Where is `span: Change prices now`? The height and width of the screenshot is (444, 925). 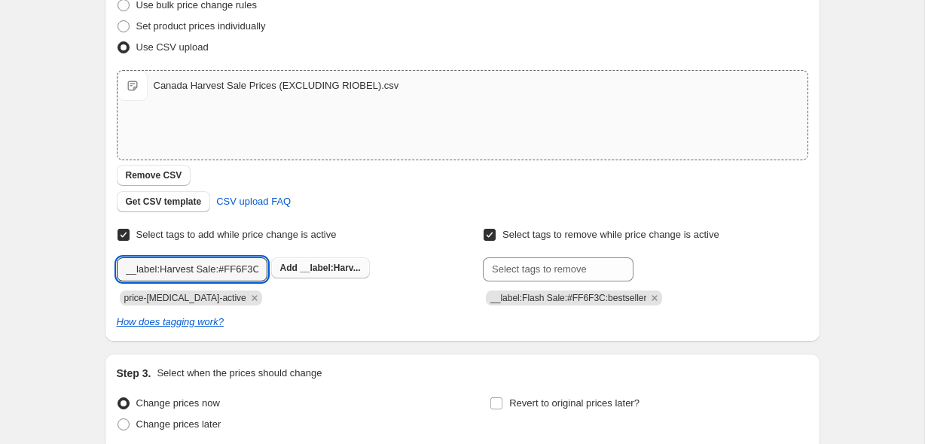
span: Change prices now is located at coordinates (178, 403).